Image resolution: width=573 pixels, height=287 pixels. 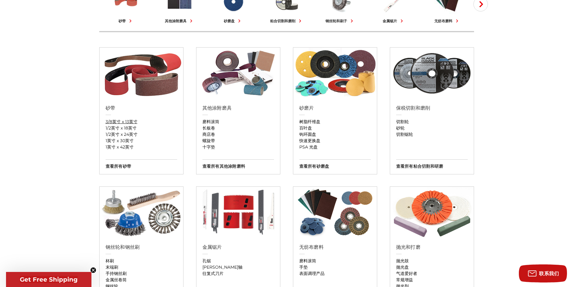 I want to click on font: 砂磨片, so click(x=307, y=108).